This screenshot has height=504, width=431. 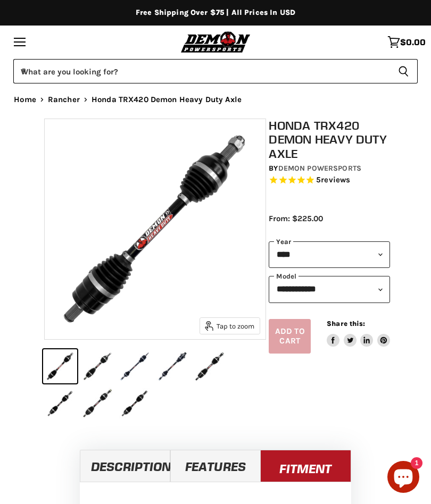 What do you see at coordinates (335, 180) in the screenshot?
I see `span: reviews` at bounding box center [335, 180].